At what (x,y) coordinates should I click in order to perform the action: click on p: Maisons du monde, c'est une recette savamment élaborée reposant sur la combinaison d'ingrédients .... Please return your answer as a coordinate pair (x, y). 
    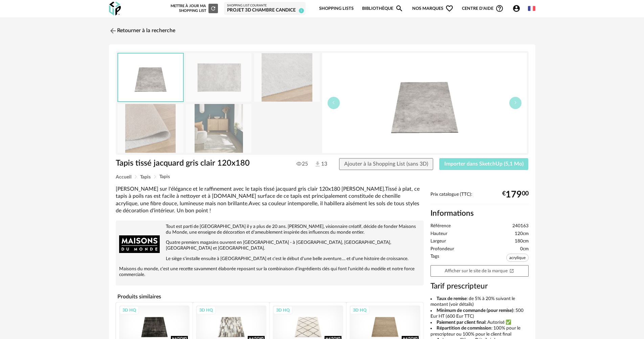
    Looking at the image, I should click on (270, 272).